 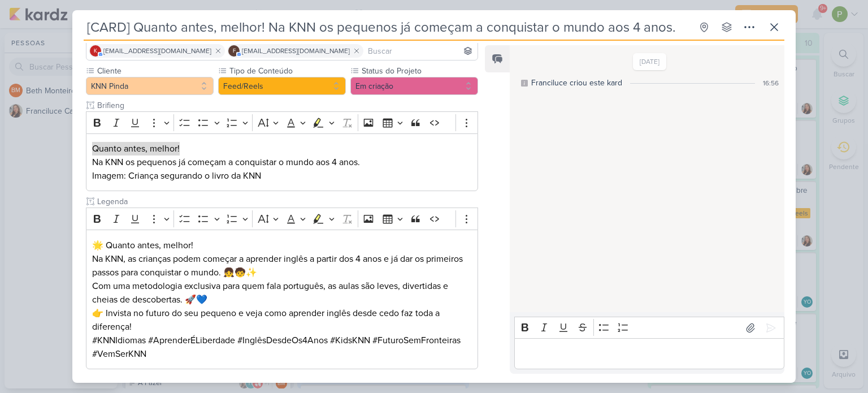 I want to click on p: f, so click(x=234, y=51).